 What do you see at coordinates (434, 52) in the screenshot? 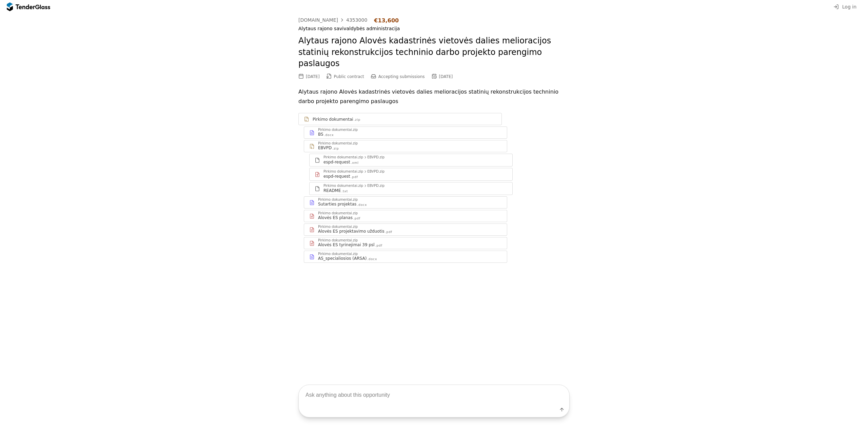
I see `h2: Alytaus rajono Alovės kadastrinės vietovės dalies melioracijos statinių rekonstrukcijos techninio...` at bounding box center [434, 52].